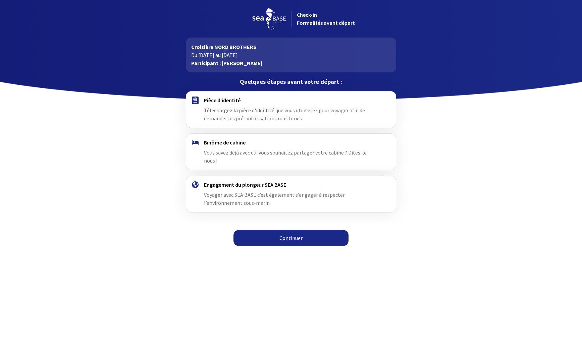 The width and height of the screenshot is (582, 362). What do you see at coordinates (285, 157) in the screenshot?
I see `span: Vous savez déjà avec qui vous souhaitez partager votre cabine ? Dites-le nous !` at bounding box center [285, 157].